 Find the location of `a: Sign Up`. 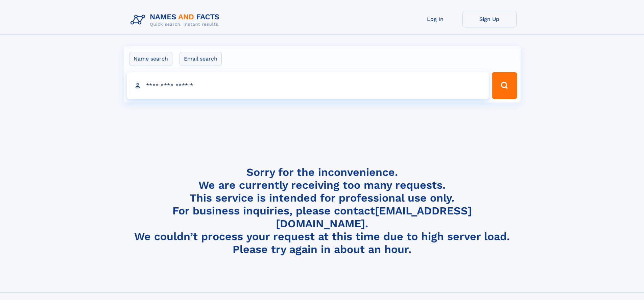

a: Sign Up is located at coordinates (490, 19).